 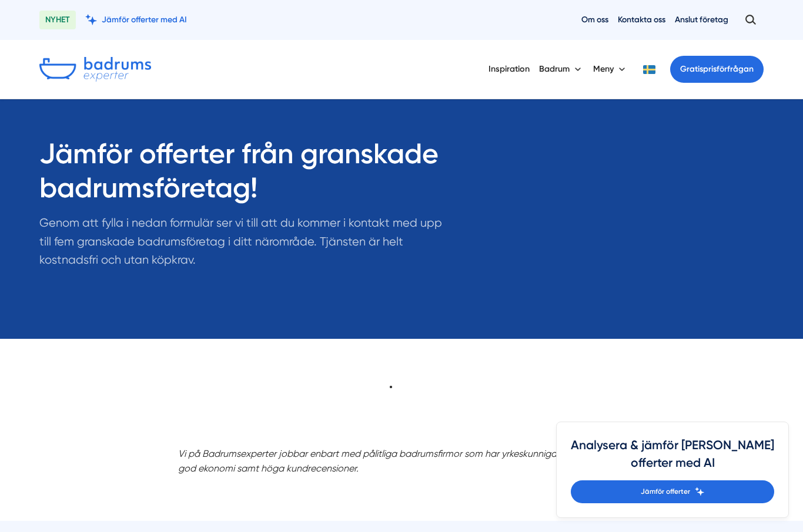 I want to click on a: Jämför offerter med AI, so click(x=136, y=19).